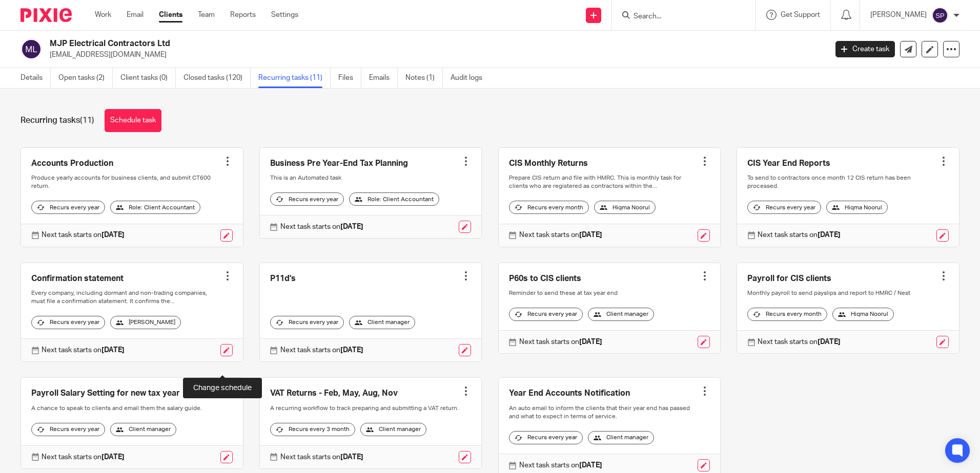  Describe the element at coordinates (358, 44) in the screenshot. I see `h2: MJP Electrical Contractors Ltd` at that location.